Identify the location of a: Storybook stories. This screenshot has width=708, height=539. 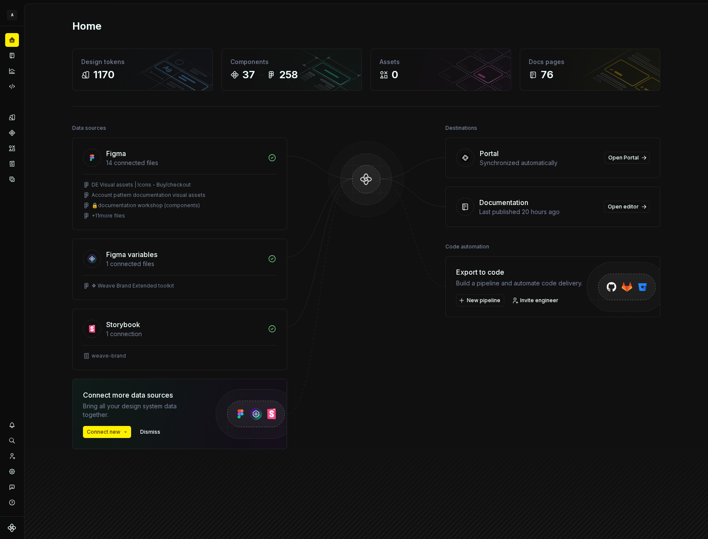
(12, 164).